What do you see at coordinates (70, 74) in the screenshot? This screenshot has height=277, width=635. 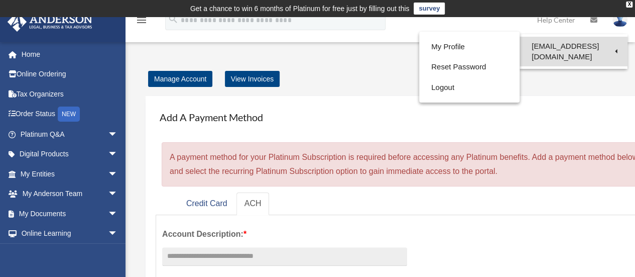 I see `a: Online Ordering` at bounding box center [70, 74].